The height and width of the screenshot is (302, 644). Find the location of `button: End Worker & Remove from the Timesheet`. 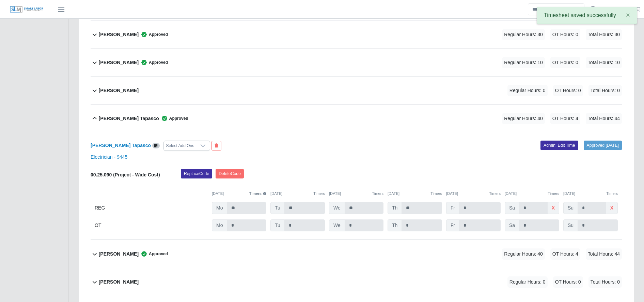

button: End Worker & Remove from the Timesheet is located at coordinates (216, 146).